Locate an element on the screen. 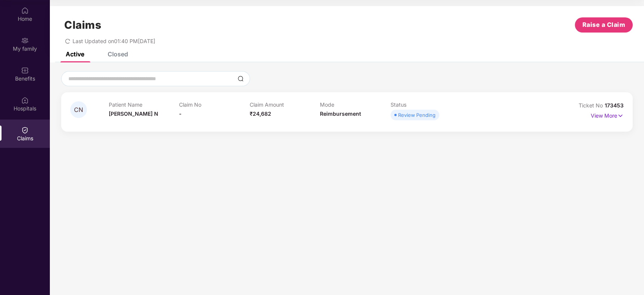  img: svg+xml;base64,PHN2ZyBpZD0iQmVuZWZpdHMiIHhtbG5zPSJodHRwOi8vd3d3LnczLm9yZy8yMDAwL3N2ZyIgd2lkdGg9Ij... is located at coordinates (25, 70).